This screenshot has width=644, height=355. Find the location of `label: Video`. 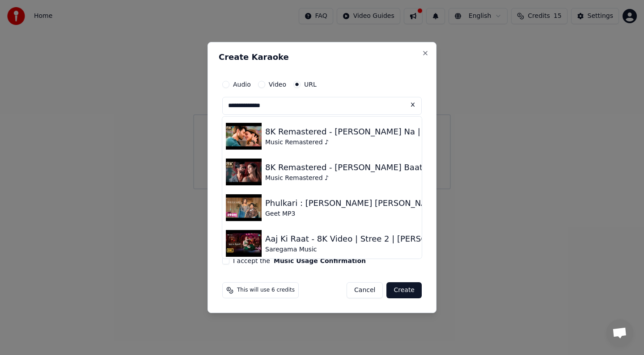

label: Video is located at coordinates (277, 84).